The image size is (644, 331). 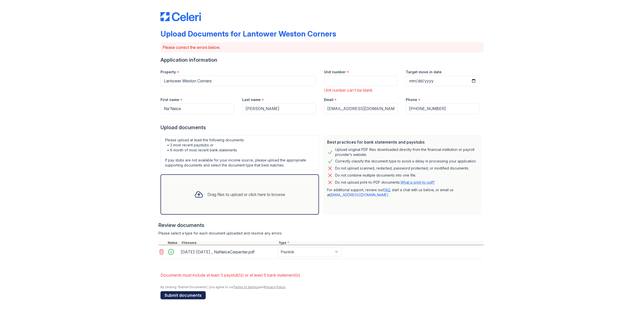 What do you see at coordinates (322, 127) in the screenshot?
I see `div: Upload documents` at bounding box center [322, 127].